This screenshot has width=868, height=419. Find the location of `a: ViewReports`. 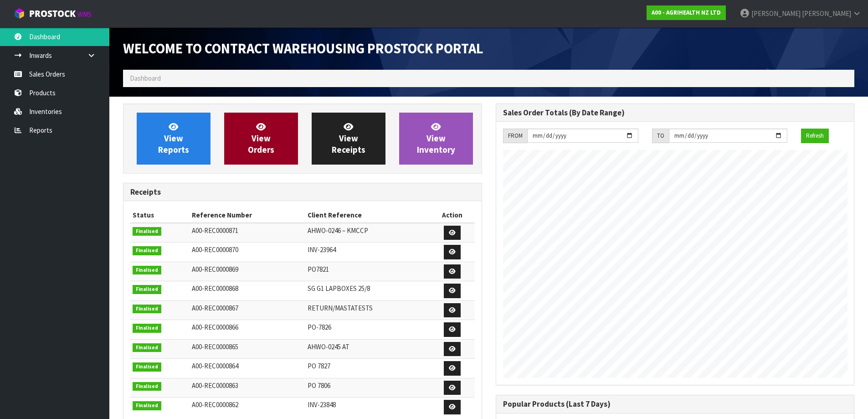

a: ViewReports is located at coordinates (174, 139).